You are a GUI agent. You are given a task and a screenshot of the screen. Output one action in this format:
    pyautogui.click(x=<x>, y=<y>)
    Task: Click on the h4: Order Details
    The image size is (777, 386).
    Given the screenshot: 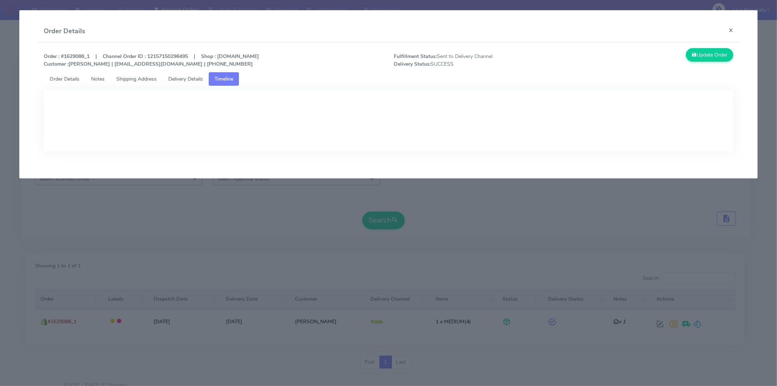 What is the action you would take?
    pyautogui.click(x=65, y=31)
    